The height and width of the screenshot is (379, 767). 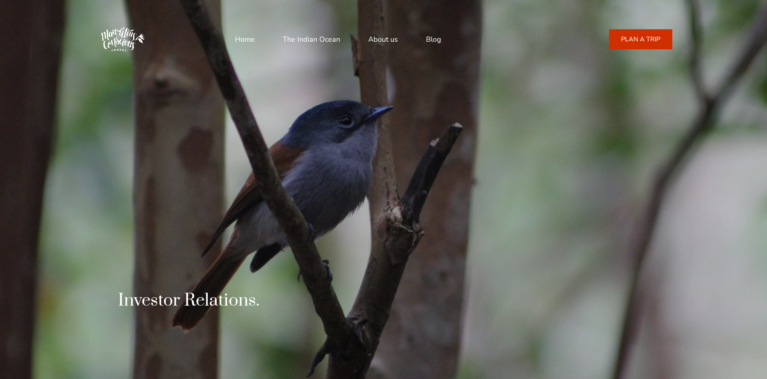 What do you see at coordinates (434, 39) in the screenshot?
I see `a: Blog` at bounding box center [434, 39].